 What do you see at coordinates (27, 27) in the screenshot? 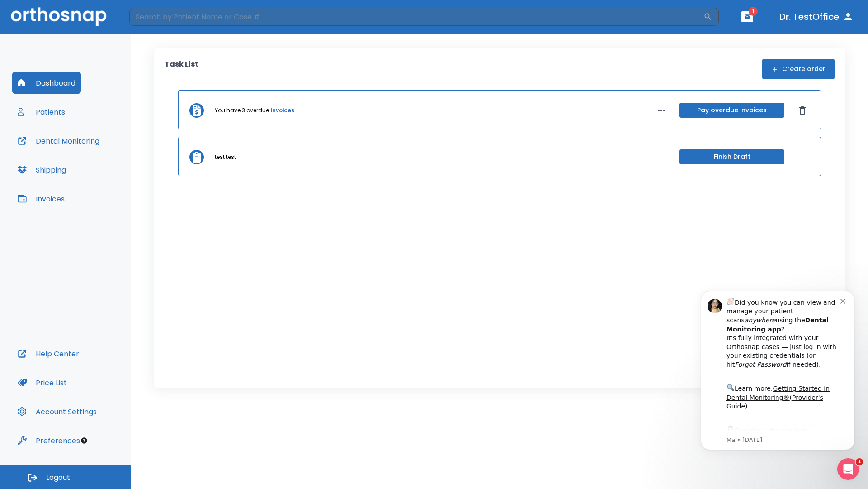
I see `img: Profile image for Ma` at bounding box center [27, 27].